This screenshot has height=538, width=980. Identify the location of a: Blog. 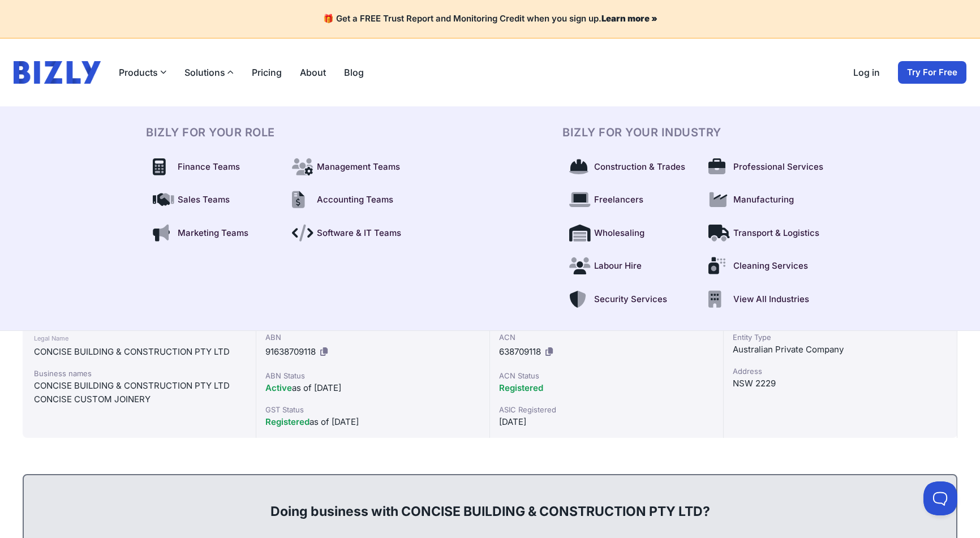
(354, 72).